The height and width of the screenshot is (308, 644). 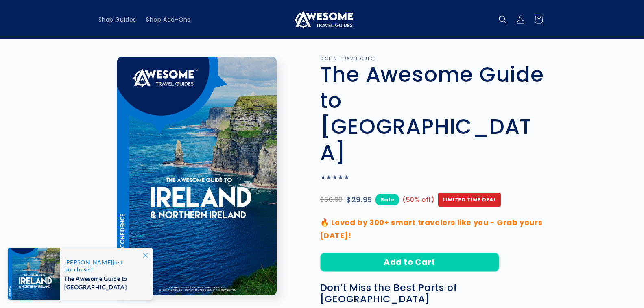 I want to click on span: Limited Time Deal, so click(x=470, y=200).